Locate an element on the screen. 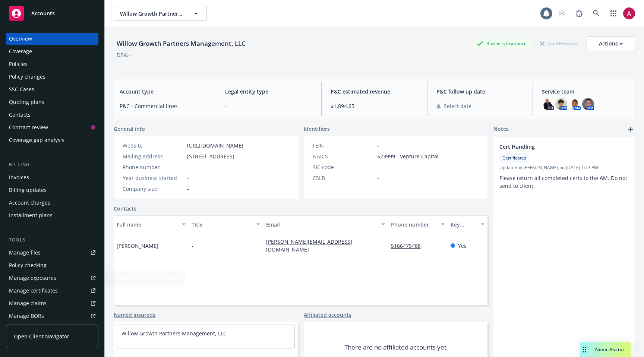 This screenshot has height=357, width=644. a: Willow Growth Partners Management, LLC is located at coordinates (174, 333).